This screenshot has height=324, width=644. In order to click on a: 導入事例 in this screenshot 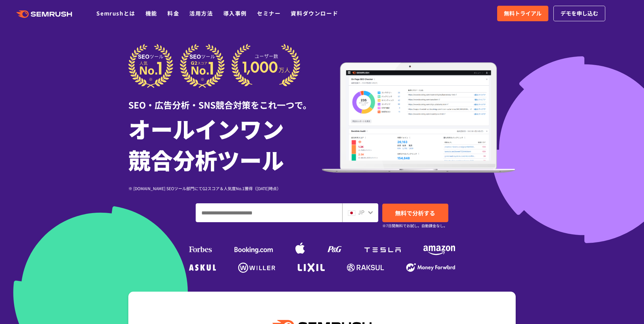, I will do `click(235, 13)`.